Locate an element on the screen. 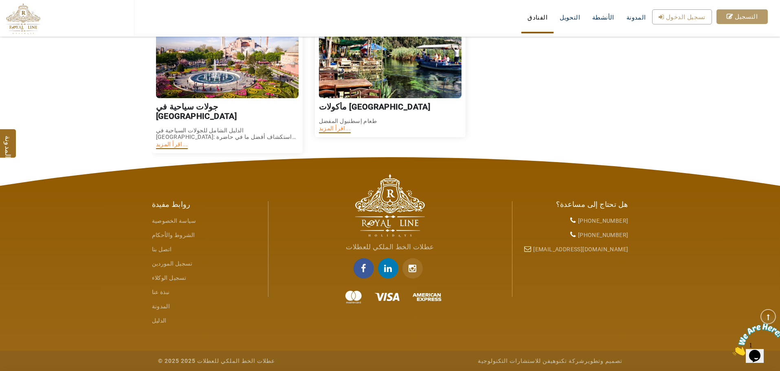  a: الشروط والأحكام is located at coordinates (174, 235).